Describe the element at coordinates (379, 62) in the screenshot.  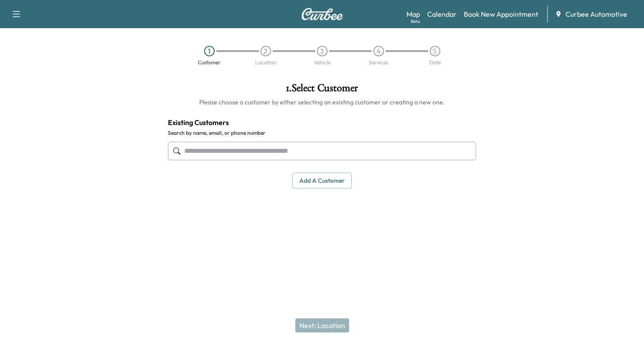
I see `div: Services` at that location.